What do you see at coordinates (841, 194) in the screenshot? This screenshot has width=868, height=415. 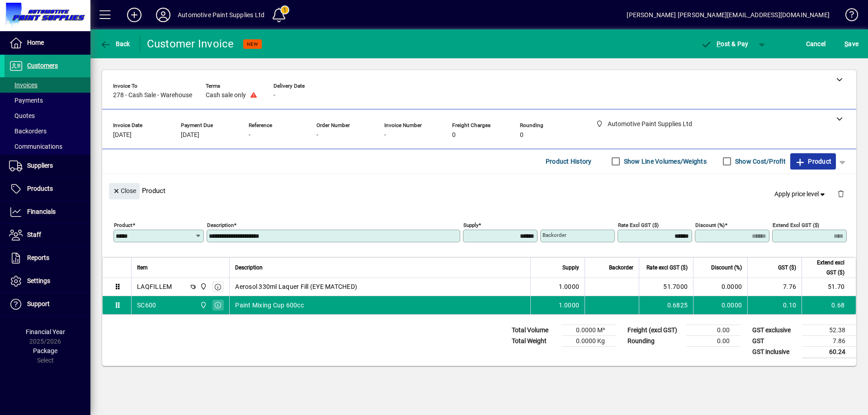 I see `app-page-header-button: Delete` at bounding box center [841, 194].